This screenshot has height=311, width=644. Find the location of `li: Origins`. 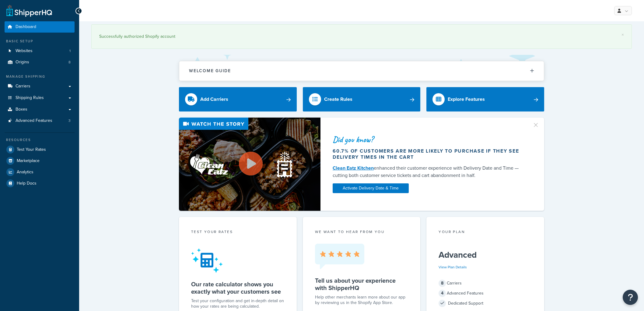

li: Origins is located at coordinates (40, 62).